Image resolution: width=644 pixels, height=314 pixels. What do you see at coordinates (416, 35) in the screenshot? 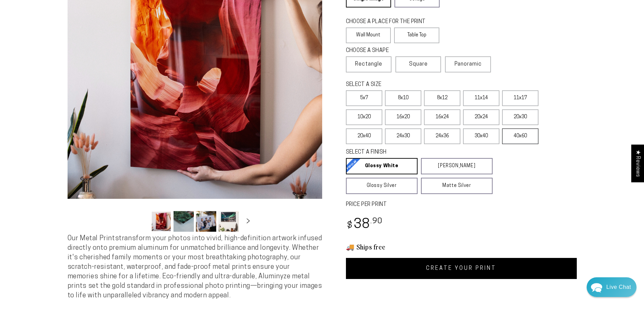
I see `label: Table Top` at bounding box center [416, 35].